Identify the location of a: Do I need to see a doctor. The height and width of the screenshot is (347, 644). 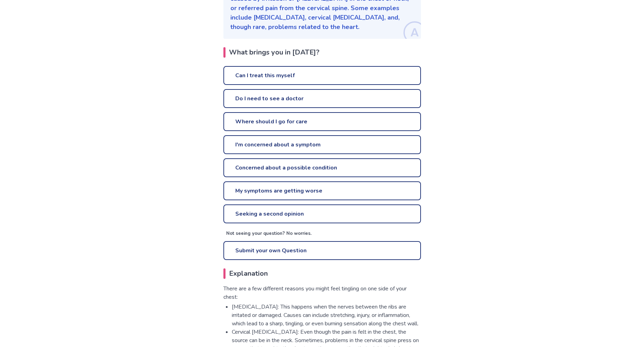
(322, 99).